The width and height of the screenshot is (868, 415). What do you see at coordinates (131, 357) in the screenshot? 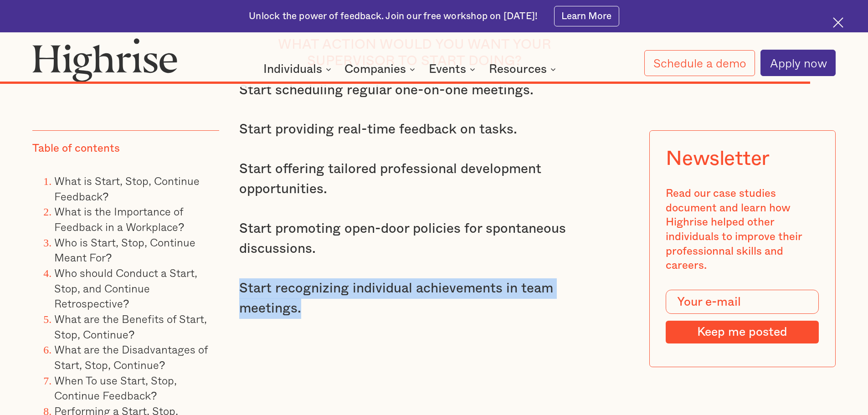
I see `a: What are the Disadvantages of Start, Stop, Continue?` at bounding box center [131, 357].